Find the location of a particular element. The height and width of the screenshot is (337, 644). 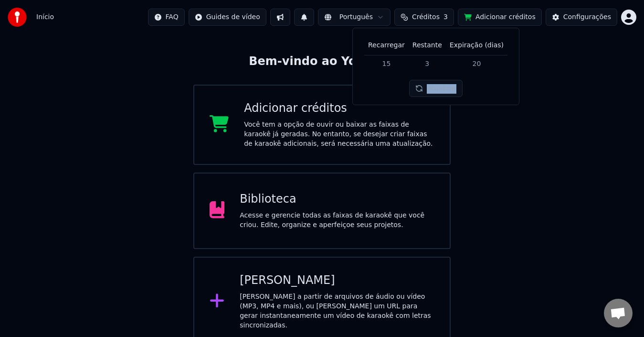

div: Você tem a opção de ouvir ou baixar as faixas de karaokê já geradas. No entanto, se desejar criar... is located at coordinates (339, 134).